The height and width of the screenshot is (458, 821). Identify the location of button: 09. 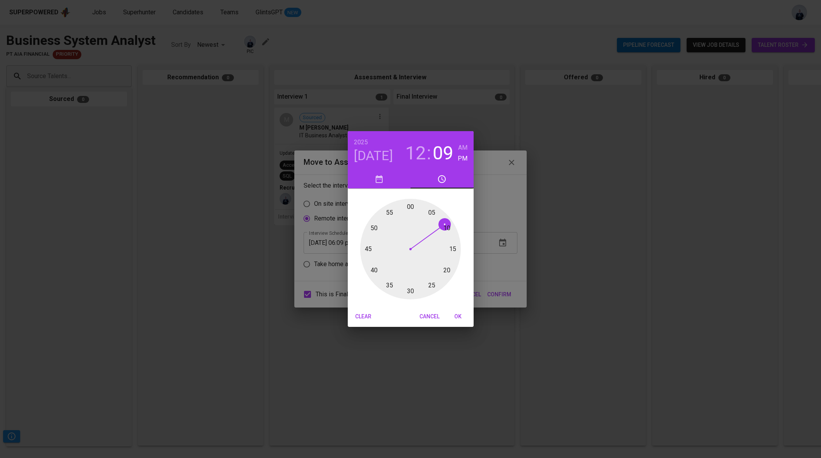
(443, 153).